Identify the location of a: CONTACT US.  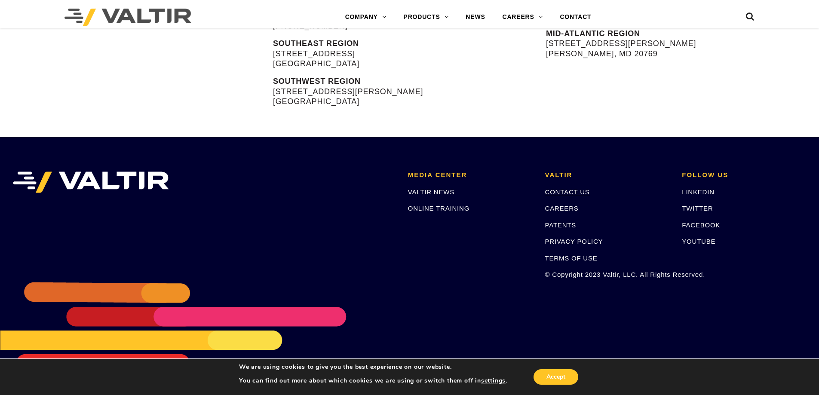
(567, 192).